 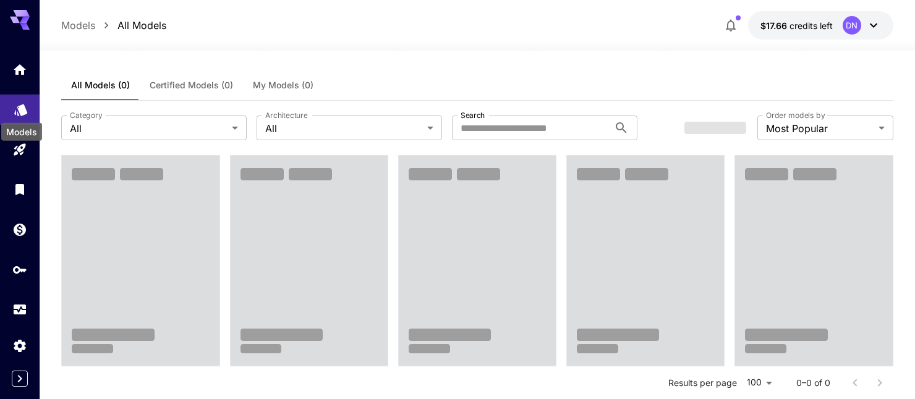 What do you see at coordinates (774, 25) in the screenshot?
I see `span: $17.66` at bounding box center [774, 25].